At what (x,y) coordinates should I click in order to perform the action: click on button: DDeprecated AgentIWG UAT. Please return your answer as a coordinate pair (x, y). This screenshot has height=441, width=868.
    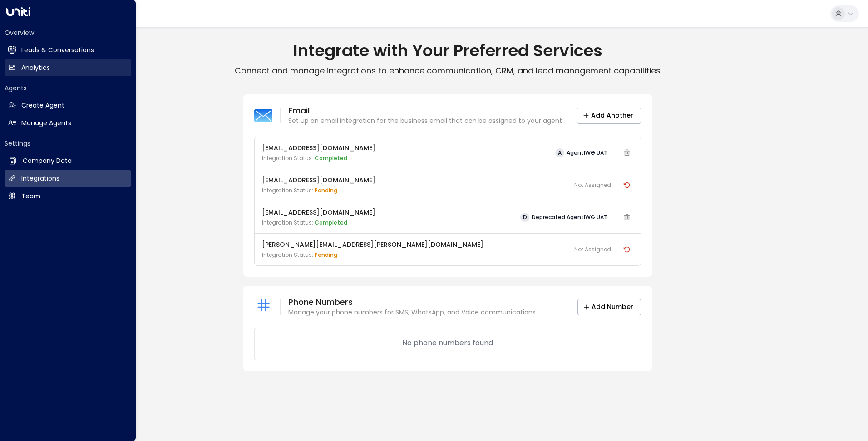
    Looking at the image, I should click on (564, 217).